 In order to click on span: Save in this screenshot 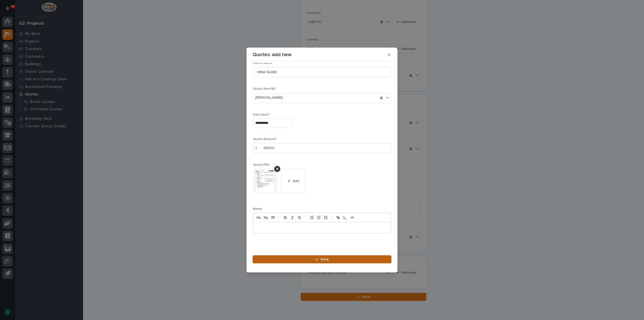, I will do `click(325, 260)`.